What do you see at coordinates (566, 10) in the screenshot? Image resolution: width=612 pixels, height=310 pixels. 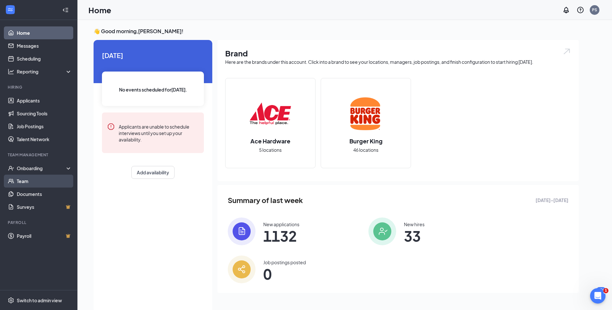 I see `svg: Notifications` at bounding box center [566, 10].